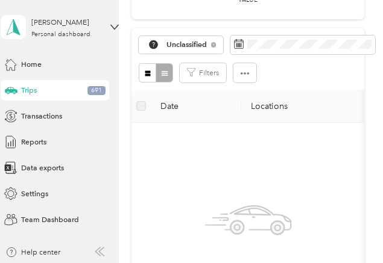  Describe the element at coordinates (50, 220) in the screenshot. I see `span: Team Dashboard` at that location.